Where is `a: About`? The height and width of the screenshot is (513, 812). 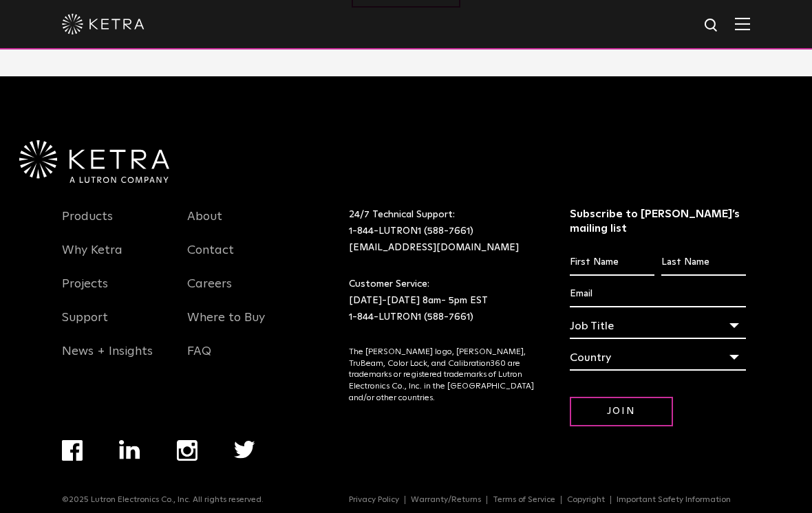
a: About is located at coordinates (204, 225).